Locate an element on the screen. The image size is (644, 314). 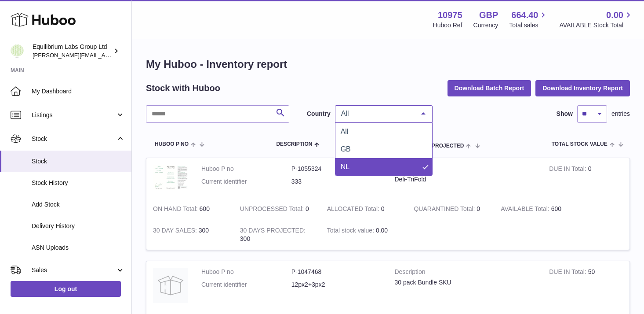
span: Delivery History is located at coordinates (79, 225).